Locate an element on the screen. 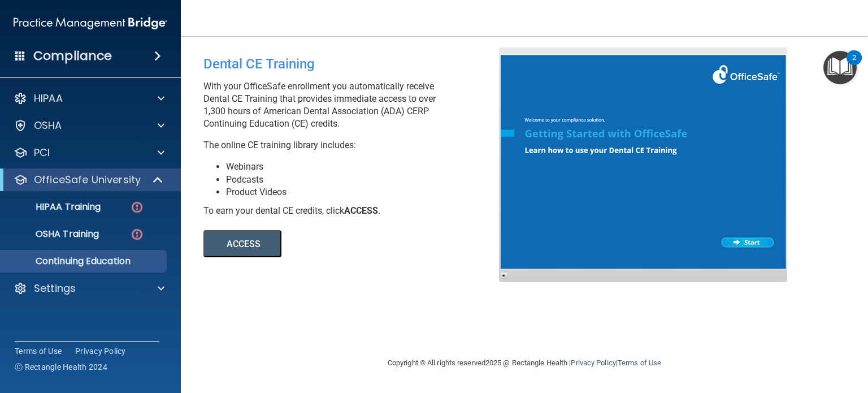  a: OfficeSafe University is located at coordinates (89, 180).